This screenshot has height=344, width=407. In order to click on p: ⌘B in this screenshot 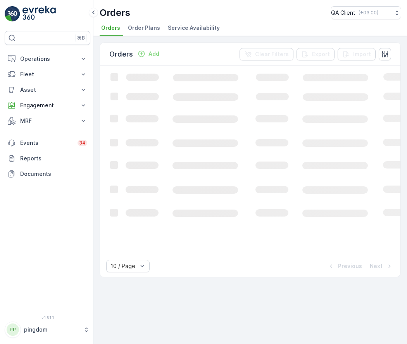, I will do `click(81, 38)`.